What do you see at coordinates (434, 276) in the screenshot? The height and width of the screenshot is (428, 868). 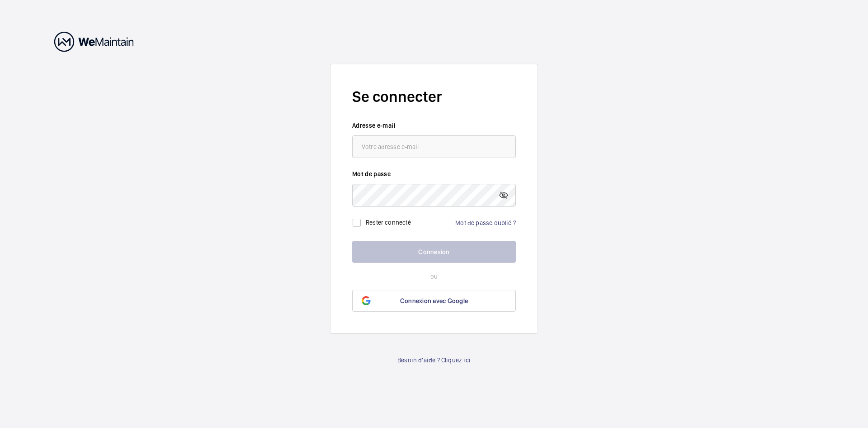 I see `p: ou` at bounding box center [434, 276].